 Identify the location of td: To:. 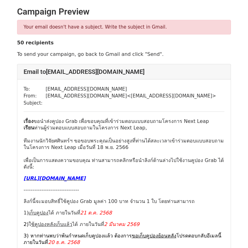
(34, 89).